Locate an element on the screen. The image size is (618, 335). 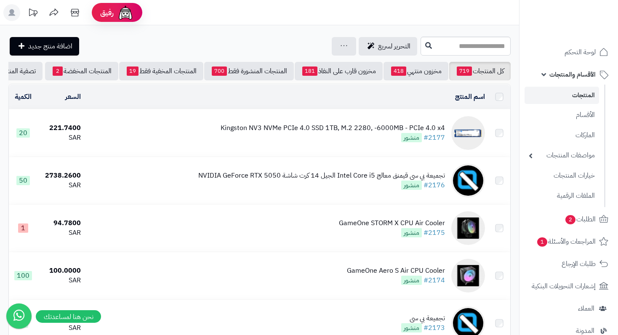
span: 181 is located at coordinates (310, 71).